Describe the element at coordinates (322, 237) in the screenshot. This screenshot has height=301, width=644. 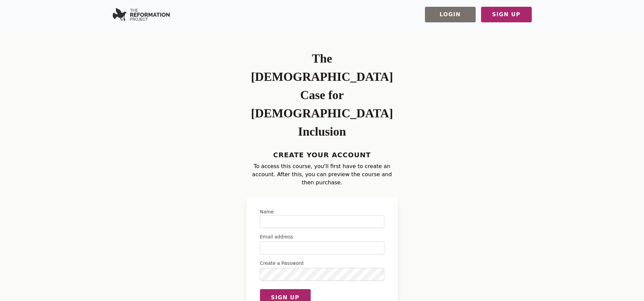
I see `label: Email address` at that location.